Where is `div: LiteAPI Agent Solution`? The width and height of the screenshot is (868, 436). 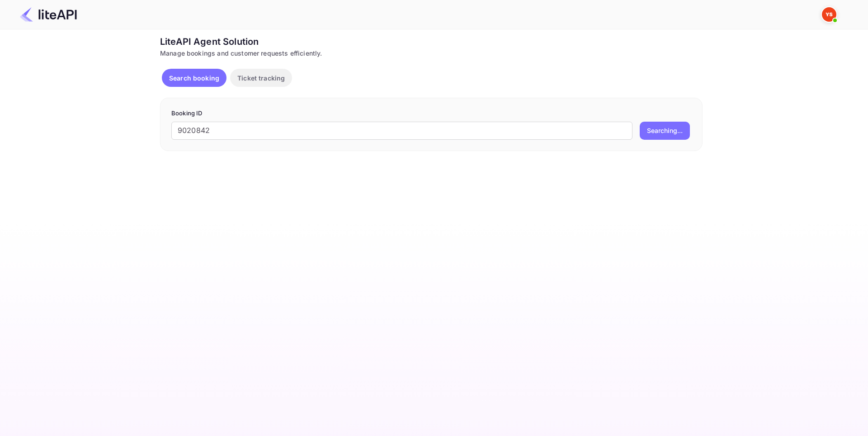 div: LiteAPI Agent Solution is located at coordinates (432, 41).